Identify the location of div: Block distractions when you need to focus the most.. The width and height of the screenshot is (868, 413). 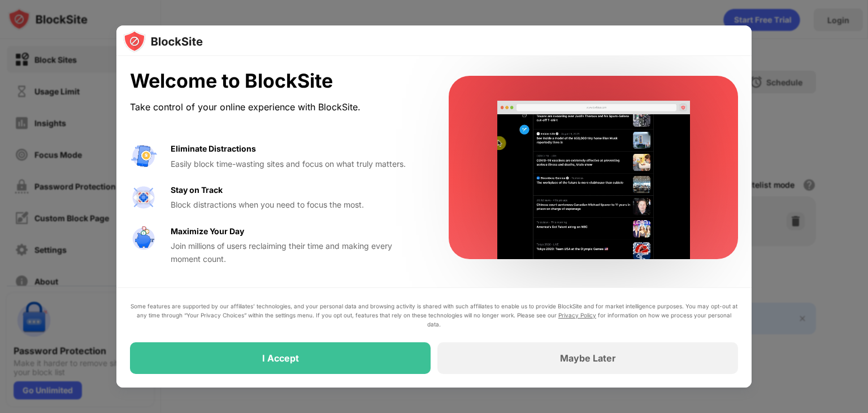
(296, 204).